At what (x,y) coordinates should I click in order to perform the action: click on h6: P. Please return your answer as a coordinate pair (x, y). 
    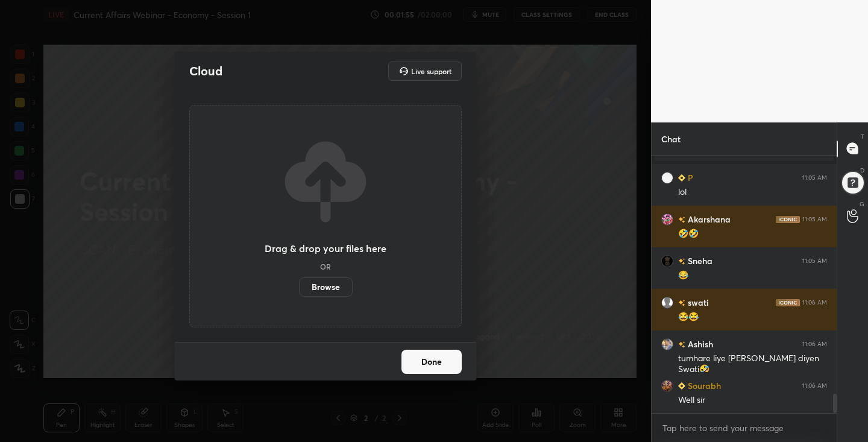
    Looking at the image, I should click on (689, 177).